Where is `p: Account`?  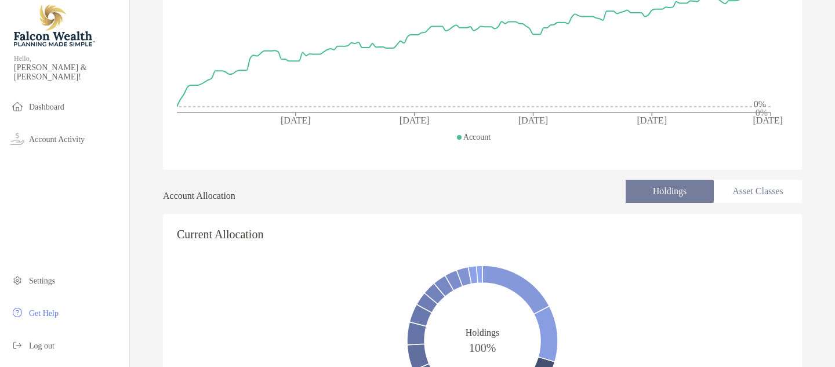 p: Account is located at coordinates (477, 137).